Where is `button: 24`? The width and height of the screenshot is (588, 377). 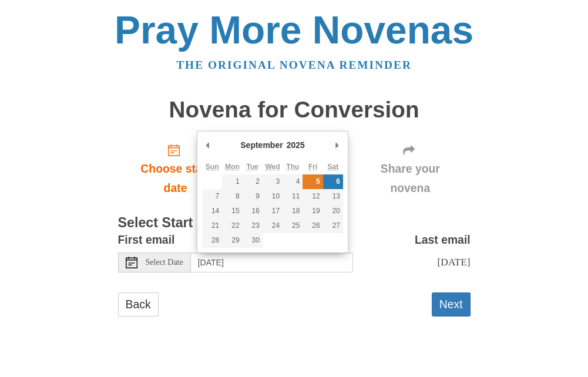 button: 24 is located at coordinates (272, 226).